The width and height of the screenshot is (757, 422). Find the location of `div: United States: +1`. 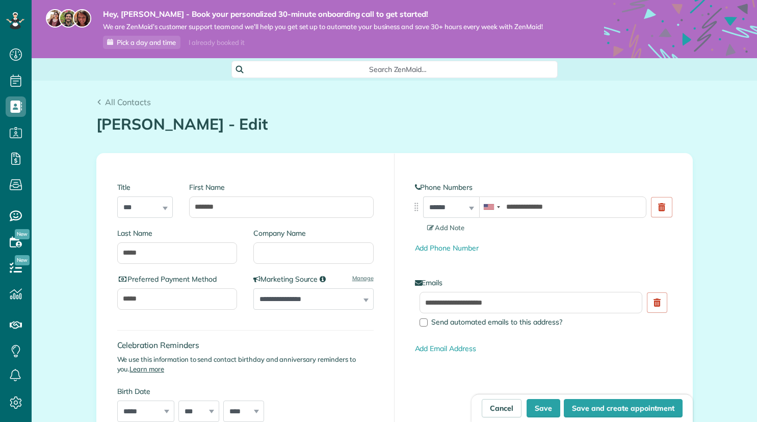

div: United States: +1 is located at coordinates (492, 207).